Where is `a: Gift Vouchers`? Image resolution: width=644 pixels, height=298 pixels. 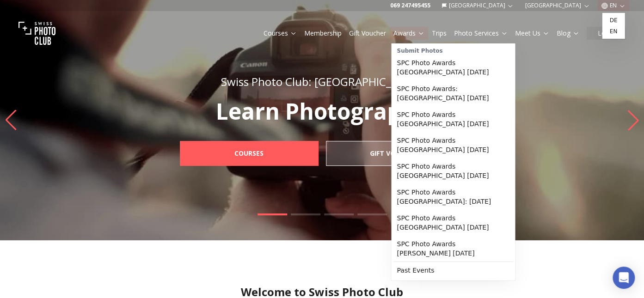
a: Gift Vouchers is located at coordinates (395, 153).